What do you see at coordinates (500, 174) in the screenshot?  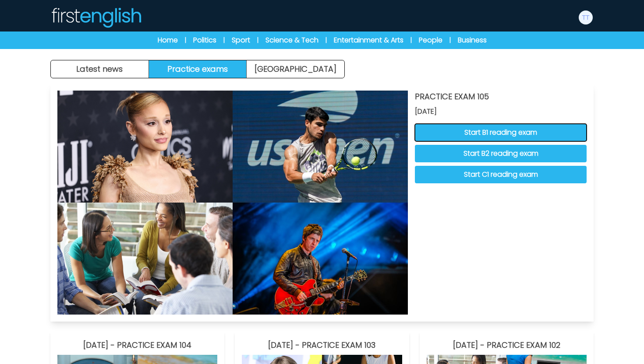 I see `button: Start C1 reading exam` at bounding box center [500, 174].